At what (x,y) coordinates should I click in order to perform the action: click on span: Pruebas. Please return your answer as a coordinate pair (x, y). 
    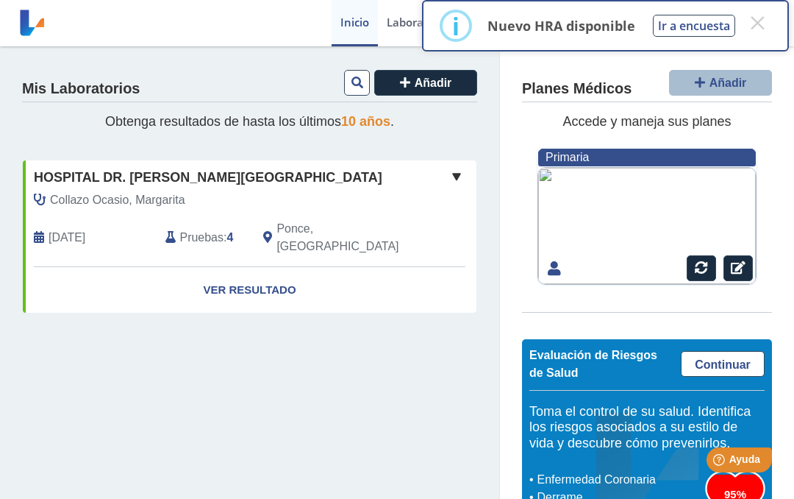
    Looking at the image, I should click on (202, 238).